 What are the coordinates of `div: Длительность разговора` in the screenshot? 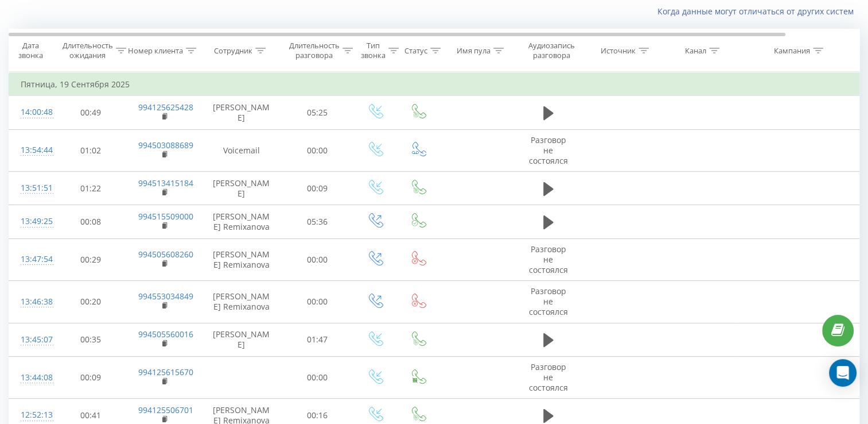 It's located at (314, 51).